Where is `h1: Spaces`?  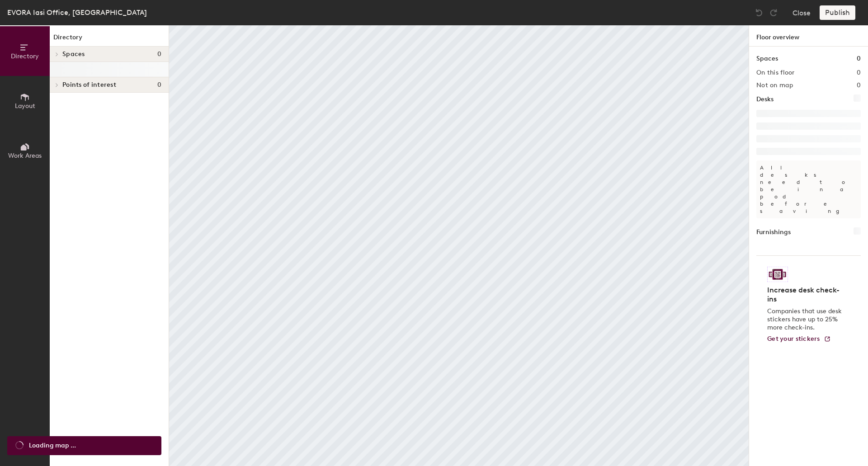
h1: Spaces is located at coordinates (768, 59).